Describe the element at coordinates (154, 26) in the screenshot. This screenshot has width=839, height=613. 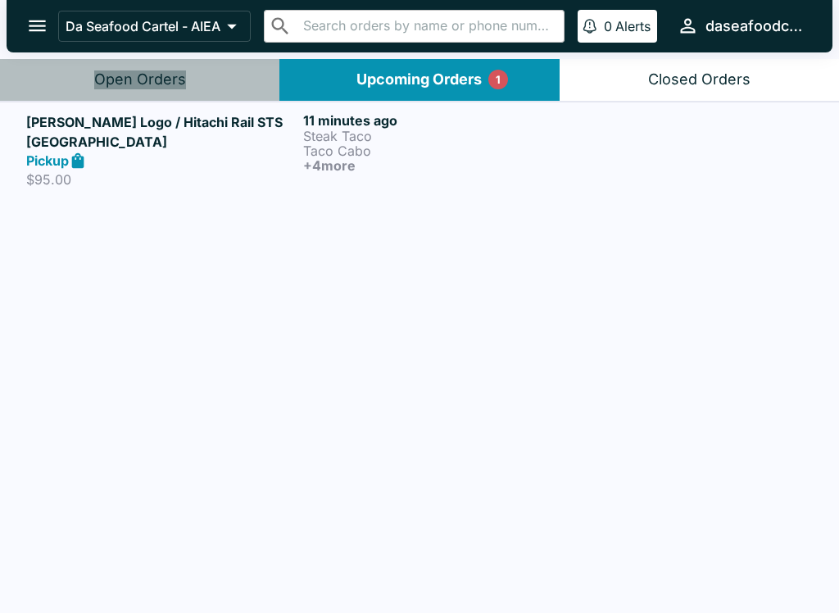
I see `button: Da Seafood Cartel - AIEA` at that location.